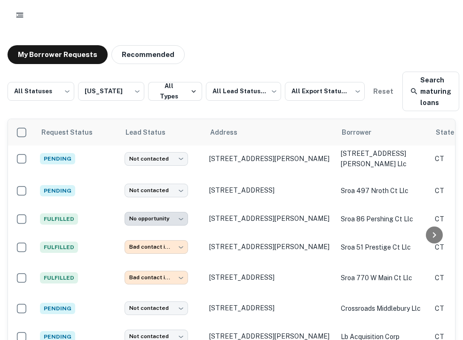  I want to click on div: All Lead Statuses, so click(244, 91).